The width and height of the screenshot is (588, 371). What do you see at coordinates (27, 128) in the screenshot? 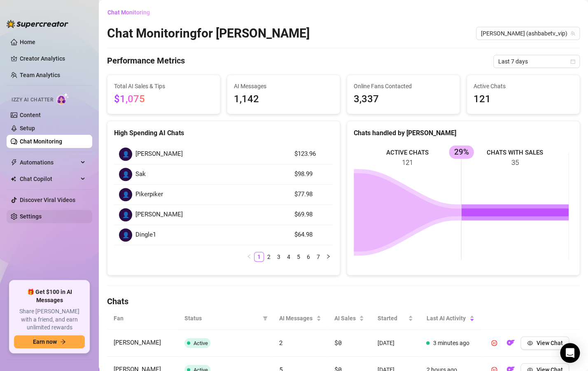
I see `a: Setup` at bounding box center [27, 128].